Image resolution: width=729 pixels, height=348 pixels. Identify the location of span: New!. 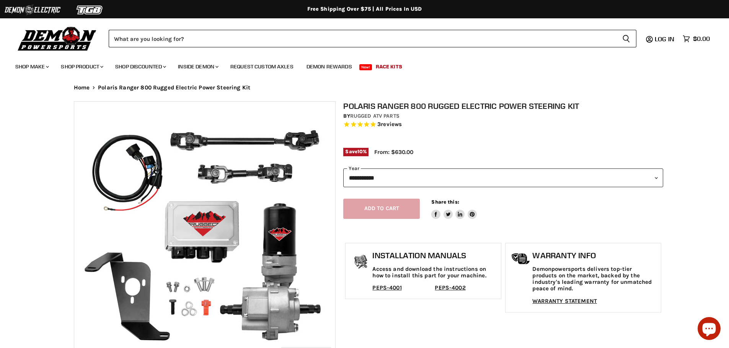
(366, 67).